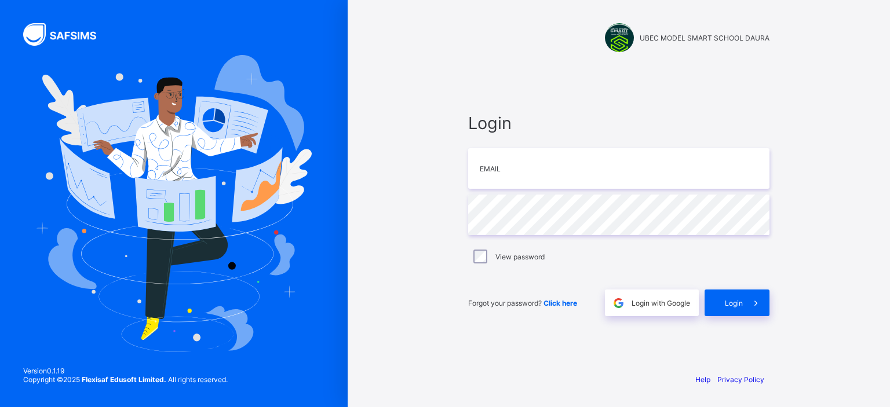 The width and height of the screenshot is (890, 407). What do you see at coordinates (519, 257) in the screenshot?
I see `label: View password` at bounding box center [519, 257].